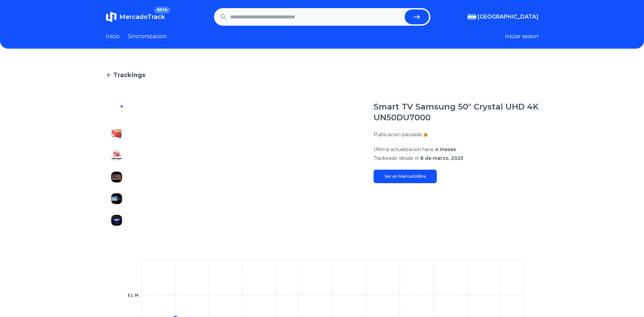 This screenshot has height=317, width=644. I want to click on a: Ver en Mercadolibre, so click(405, 177).